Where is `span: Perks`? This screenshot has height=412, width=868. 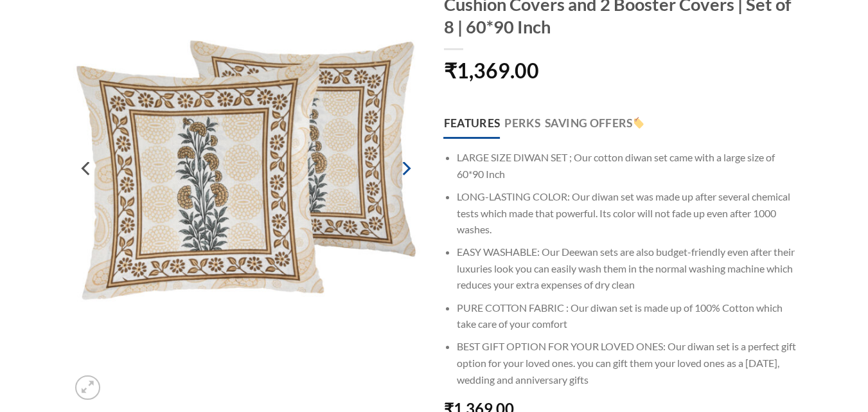 span: Perks is located at coordinates (522, 124).